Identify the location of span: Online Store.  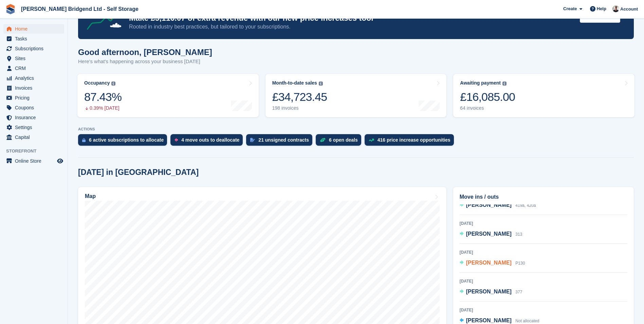
(35, 161).